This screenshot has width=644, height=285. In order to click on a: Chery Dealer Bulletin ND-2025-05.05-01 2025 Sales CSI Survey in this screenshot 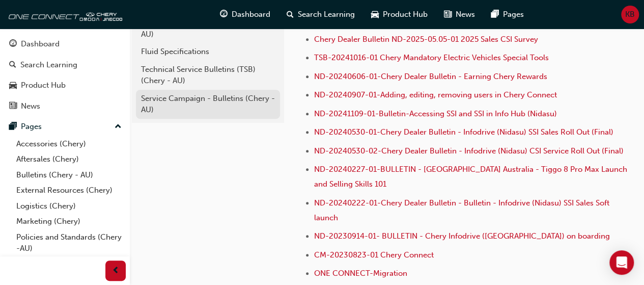, I will do `click(426, 39)`.